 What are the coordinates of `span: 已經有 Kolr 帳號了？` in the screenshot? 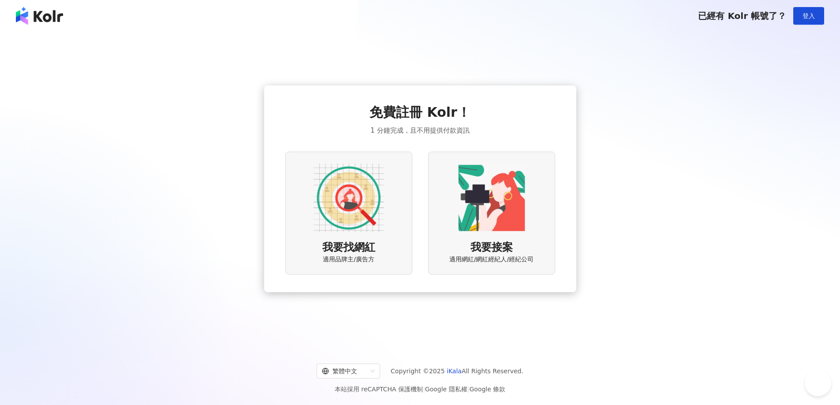 It's located at (742, 16).